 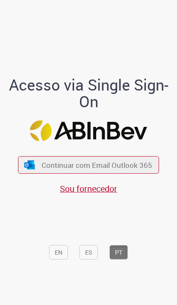 What do you see at coordinates (59, 252) in the screenshot?
I see `button: EN` at bounding box center [59, 252].